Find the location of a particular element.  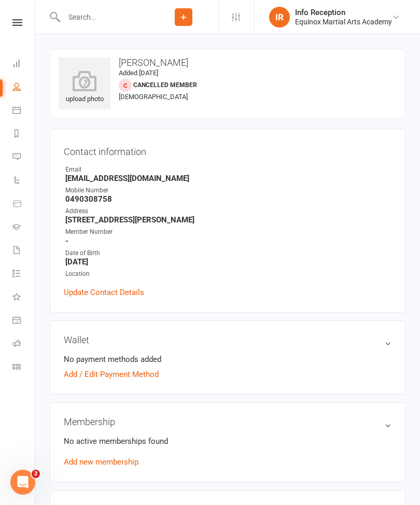

a: Reports is located at coordinates (24, 135).